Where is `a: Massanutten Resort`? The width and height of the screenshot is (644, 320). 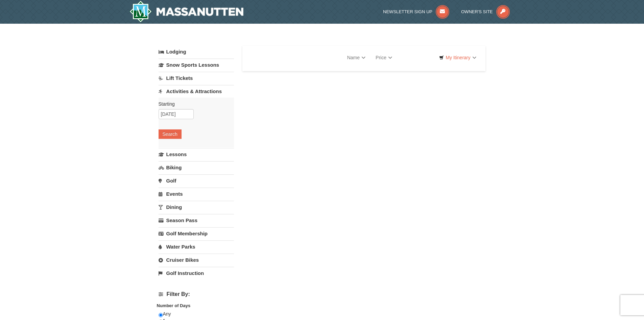 a: Massanutten Resort is located at coordinates (187, 12).